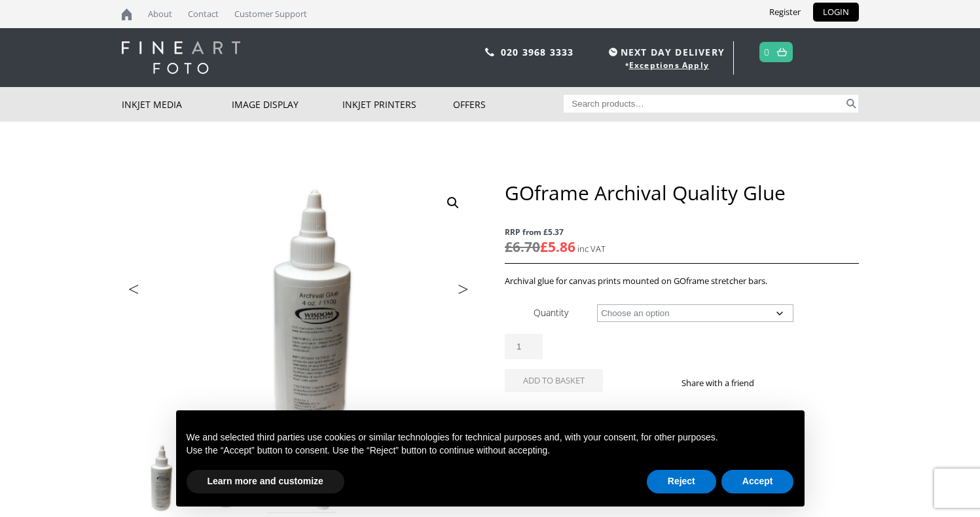  I want to click on p: We and selected third parties use cookies or similar technologies for technical purposes and, wit..., so click(490, 438).